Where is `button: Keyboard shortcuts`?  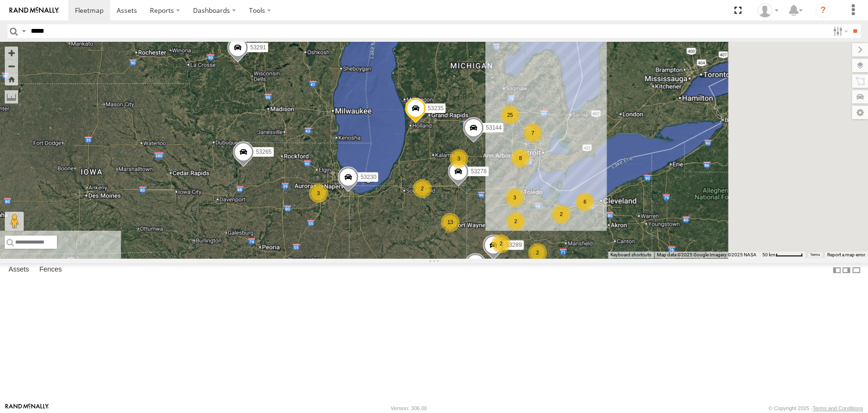
button: Keyboard shortcuts is located at coordinates (630, 255).